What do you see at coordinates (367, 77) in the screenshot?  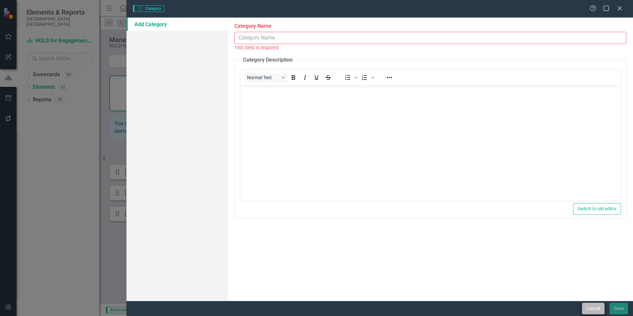 I see `div: Numbered list` at bounding box center [367, 77].